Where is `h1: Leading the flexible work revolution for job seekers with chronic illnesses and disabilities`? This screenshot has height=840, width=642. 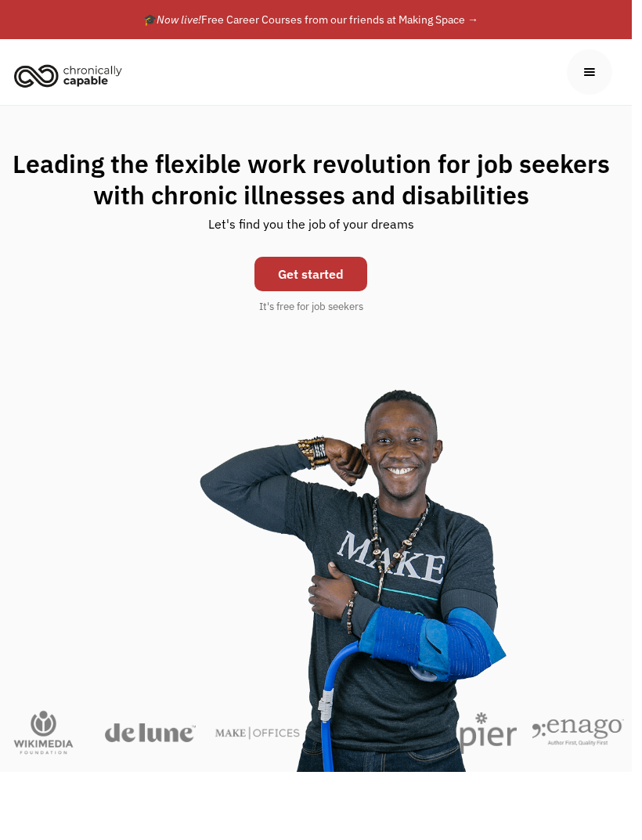 h1: Leading the flexible work revolution for job seekers with chronic illnesses and disabilities is located at coordinates (311, 179).